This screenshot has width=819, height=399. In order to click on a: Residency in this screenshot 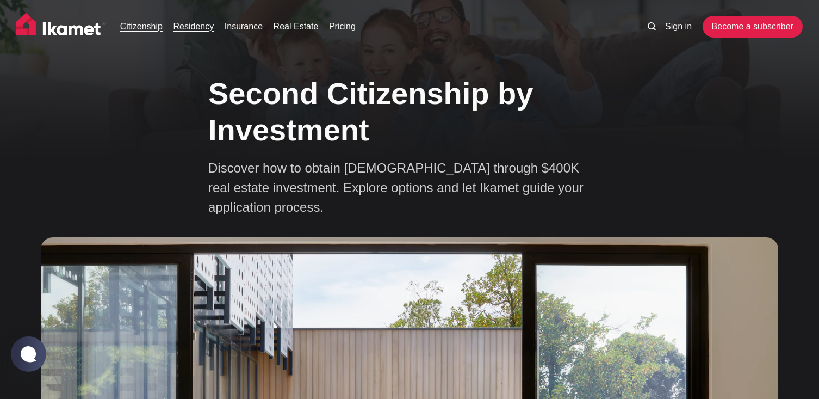, I will do `click(194, 27)`.